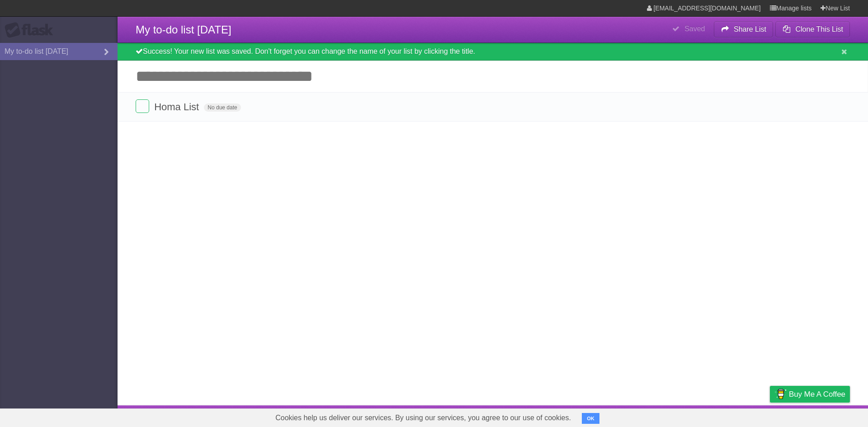  Describe the element at coordinates (697, 417) in the screenshot. I see `a: Developers` at that location.